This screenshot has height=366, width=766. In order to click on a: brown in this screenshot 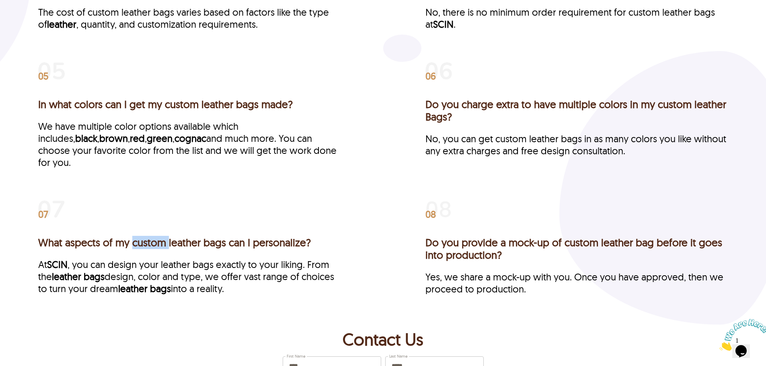, I will do `click(113, 138)`.